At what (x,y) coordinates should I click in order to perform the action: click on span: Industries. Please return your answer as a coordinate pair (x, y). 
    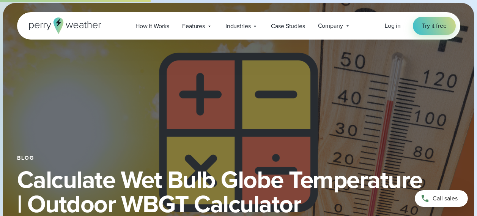
    Looking at the image, I should click on (238, 26).